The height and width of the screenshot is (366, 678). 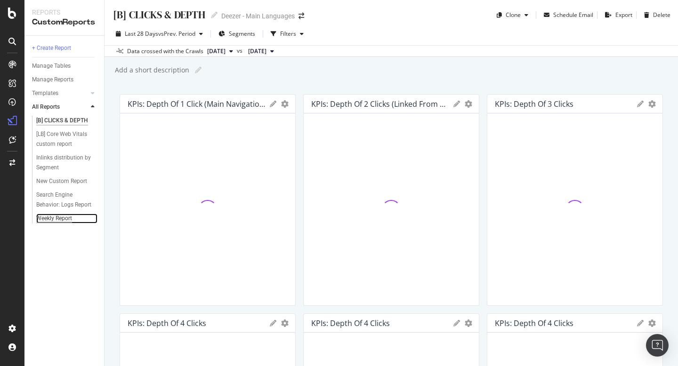 What do you see at coordinates (656, 15) in the screenshot?
I see `button: Delete` at bounding box center [656, 15].